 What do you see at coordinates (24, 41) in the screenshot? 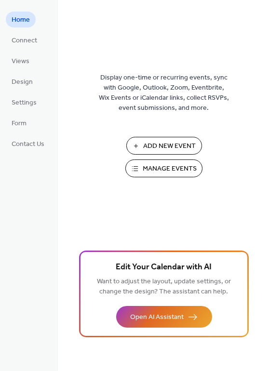
I see `span: Connect` at bounding box center [24, 41].